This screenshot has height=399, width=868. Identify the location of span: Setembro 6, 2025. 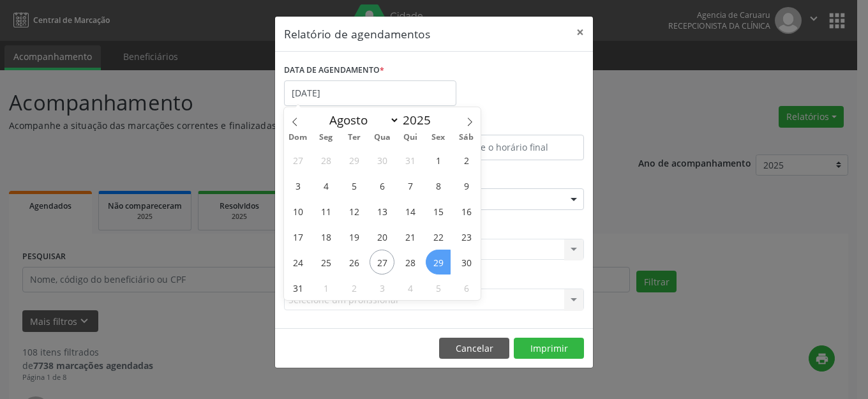
(466, 287).